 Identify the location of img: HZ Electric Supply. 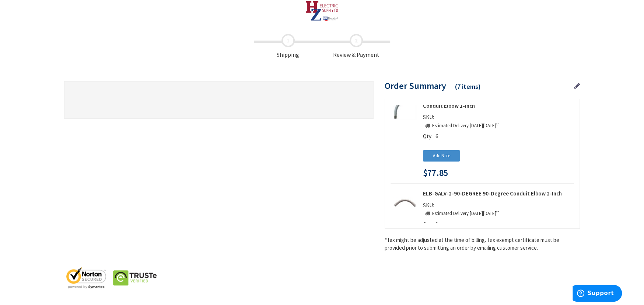
(322, 11).